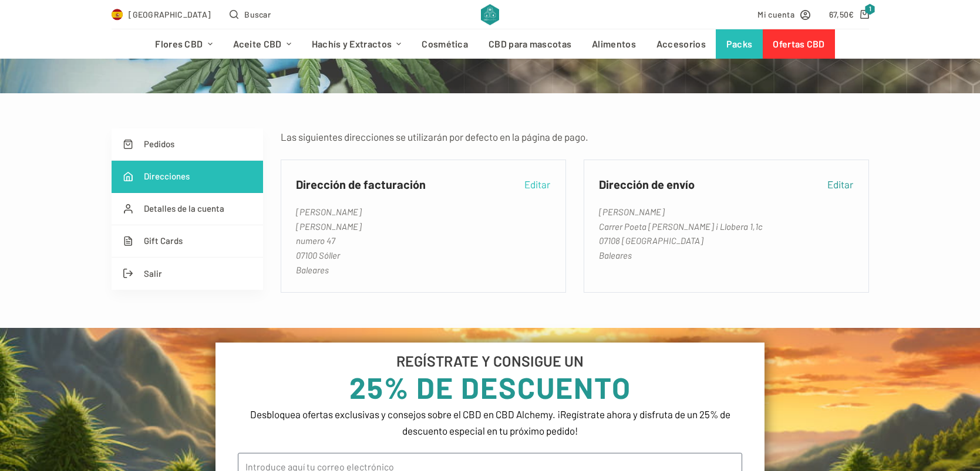  I want to click on span: Buscar, so click(257, 14).